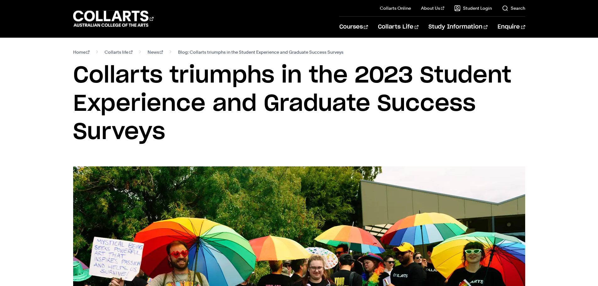  What do you see at coordinates (458, 27) in the screenshot?
I see `a: Study Information` at bounding box center [458, 27].